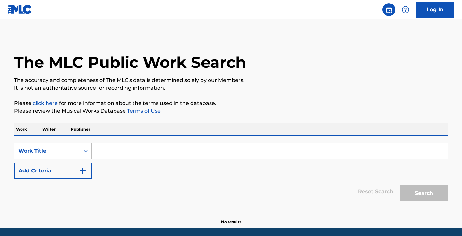  Describe the element at coordinates (49, 129) in the screenshot. I see `p: Writer` at that location.